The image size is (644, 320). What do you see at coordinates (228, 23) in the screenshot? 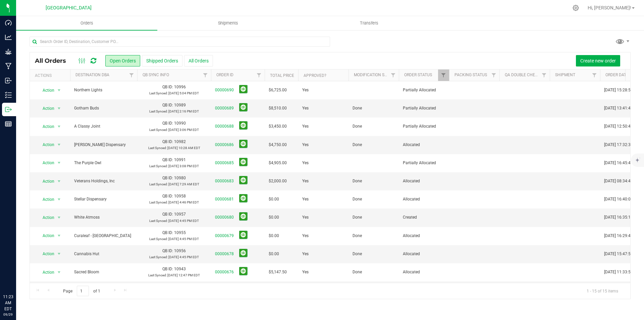
I see `span: Shipments` at bounding box center [228, 23].